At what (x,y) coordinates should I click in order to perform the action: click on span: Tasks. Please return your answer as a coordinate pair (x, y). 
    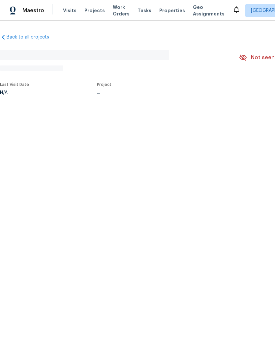
    Looking at the image, I should click on (144, 11).